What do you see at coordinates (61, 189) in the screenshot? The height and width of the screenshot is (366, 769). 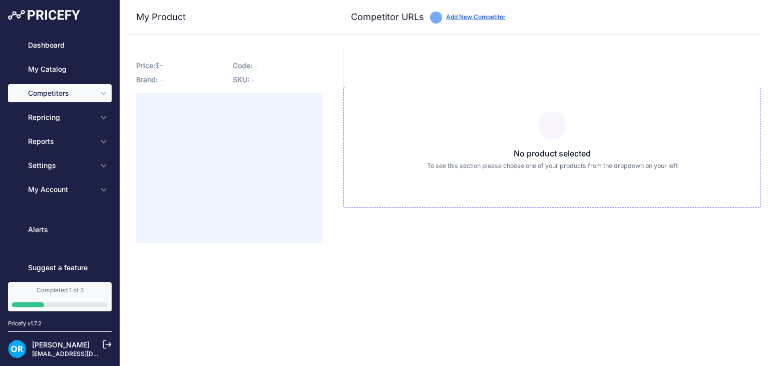 I see `span: My Account` at bounding box center [61, 189].